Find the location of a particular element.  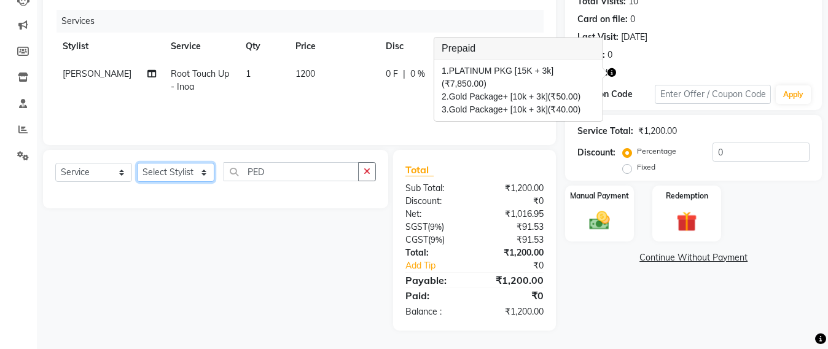

a: Continue Without Payment is located at coordinates (693, 257).